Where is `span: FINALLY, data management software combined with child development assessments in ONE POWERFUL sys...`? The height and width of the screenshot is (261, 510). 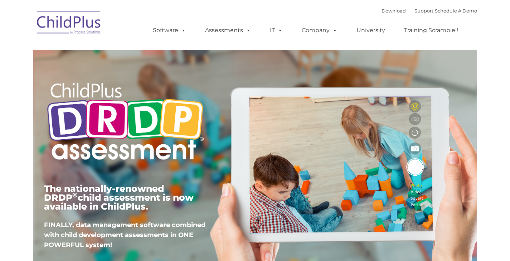 span: FINALLY, data management software combined with child development assessments in ONE POWERFUL sys... is located at coordinates (124, 235).